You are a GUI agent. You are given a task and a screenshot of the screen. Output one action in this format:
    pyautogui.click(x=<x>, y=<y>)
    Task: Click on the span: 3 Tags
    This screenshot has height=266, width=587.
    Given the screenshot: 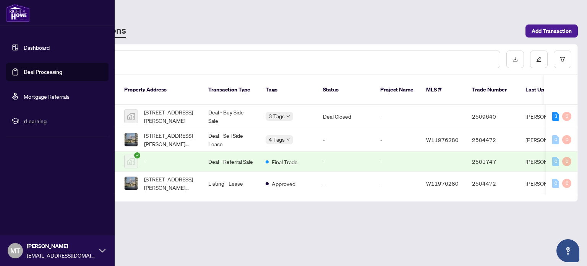 What is the action you would take?
    pyautogui.click(x=277, y=116)
    